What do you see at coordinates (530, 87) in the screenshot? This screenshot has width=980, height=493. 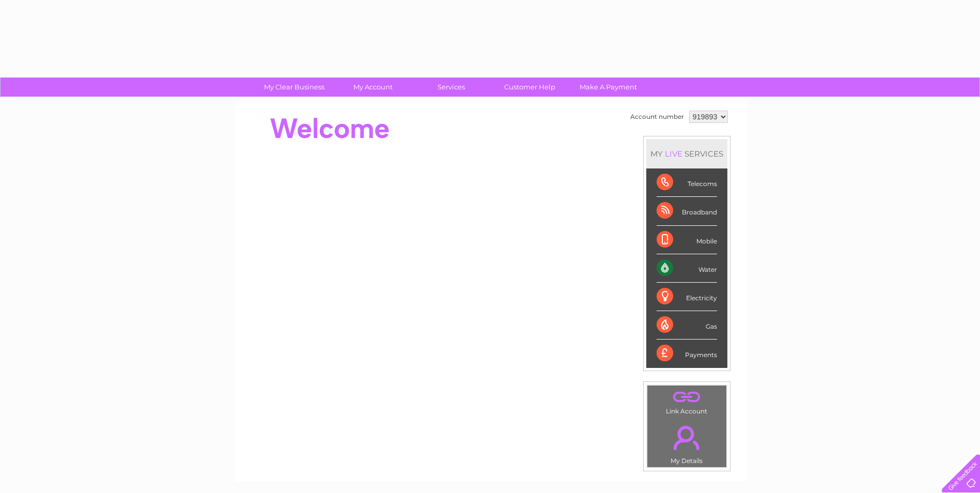 I see `a: Customer Help` at bounding box center [530, 87].